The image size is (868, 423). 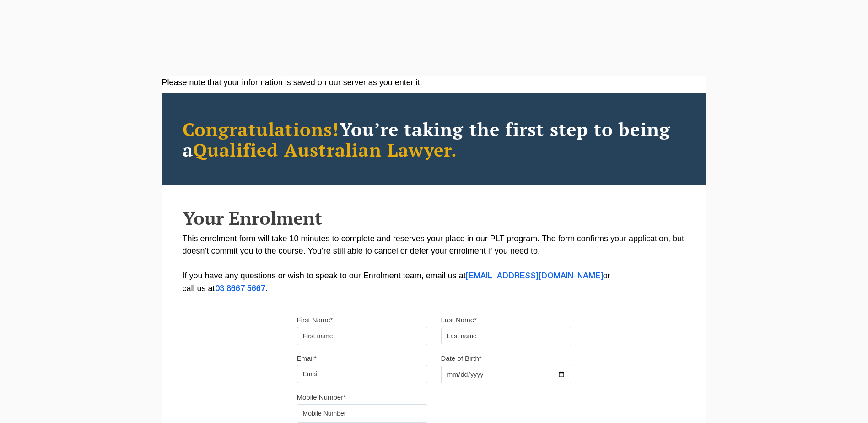 What do you see at coordinates (362, 374) in the screenshot?
I see `input: Email` at bounding box center [362, 374].